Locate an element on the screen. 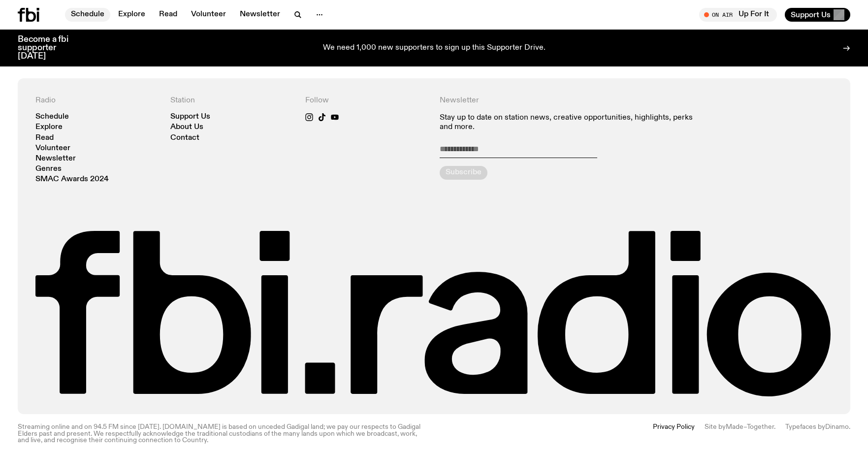 The image size is (868, 452). a: Privacy Policy is located at coordinates (673, 434).